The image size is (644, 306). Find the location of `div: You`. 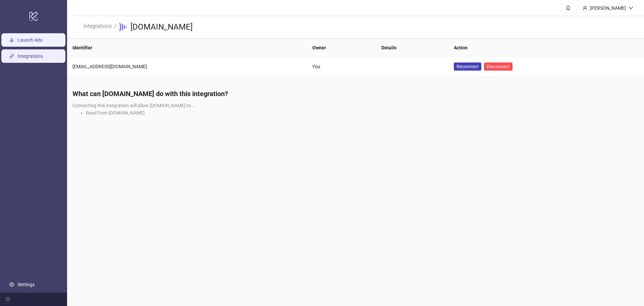

div: You is located at coordinates (341, 67).